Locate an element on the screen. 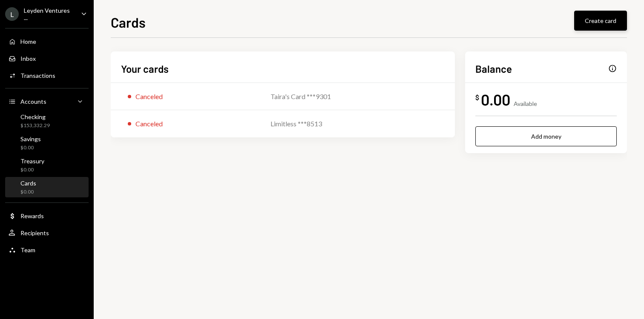  div: Inbox is located at coordinates (28, 58).